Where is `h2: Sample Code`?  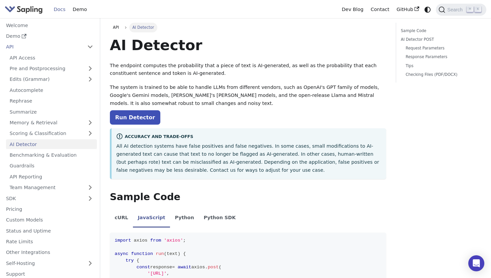 h2: Sample Code is located at coordinates (248, 197).